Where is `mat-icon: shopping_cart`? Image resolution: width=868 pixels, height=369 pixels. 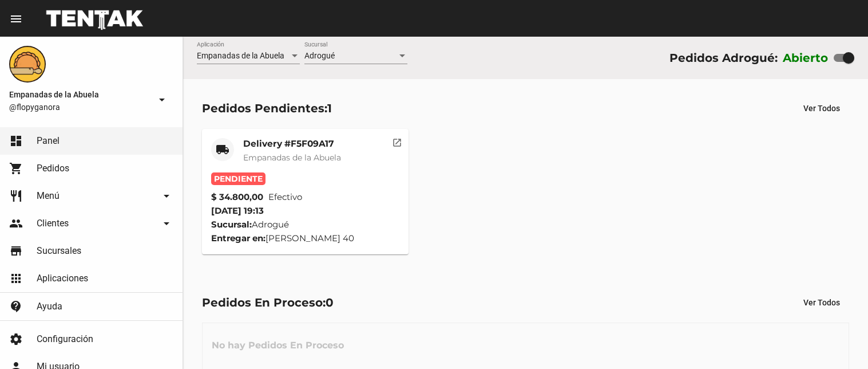
mat-icon: shopping_cart is located at coordinates (16, 169).